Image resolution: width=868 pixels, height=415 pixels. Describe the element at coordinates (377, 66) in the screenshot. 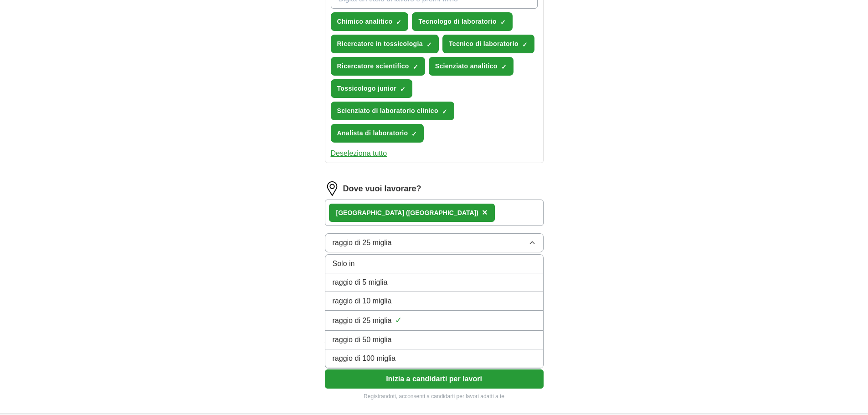

I see `button: Ricercatore scientifico✓` at that location.